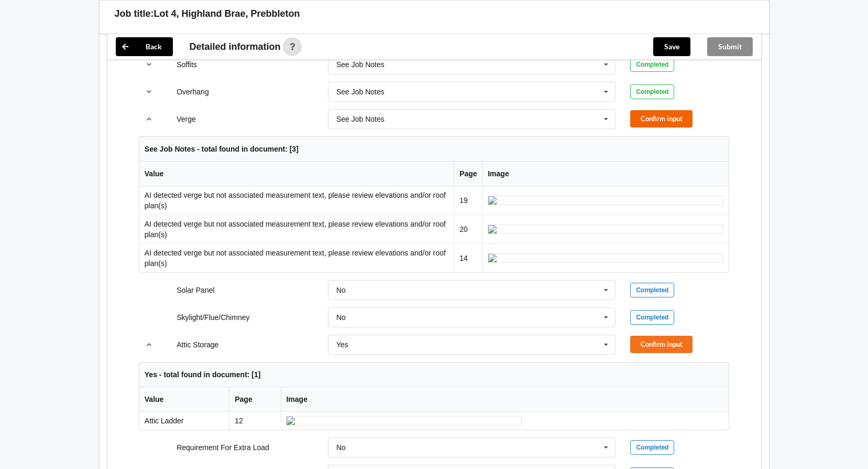  I want to click on div: Yes, so click(342, 345).